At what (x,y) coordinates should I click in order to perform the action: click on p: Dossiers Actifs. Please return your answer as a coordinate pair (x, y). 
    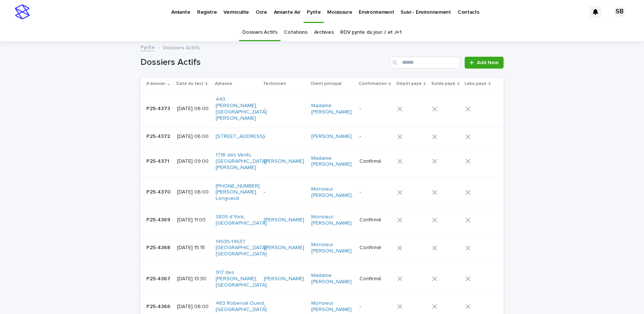
    Looking at the image, I should click on (181, 47).